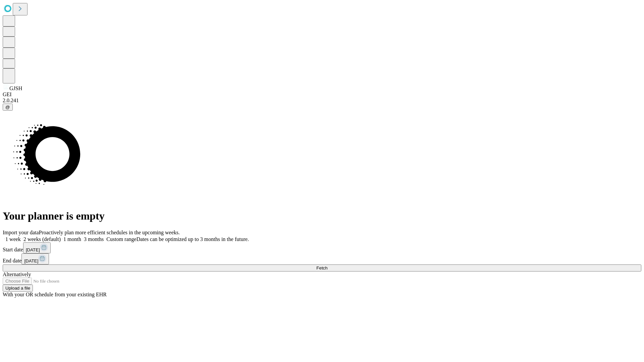  What do you see at coordinates (322, 101) in the screenshot?
I see `div: 2.0.241` at bounding box center [322, 101].